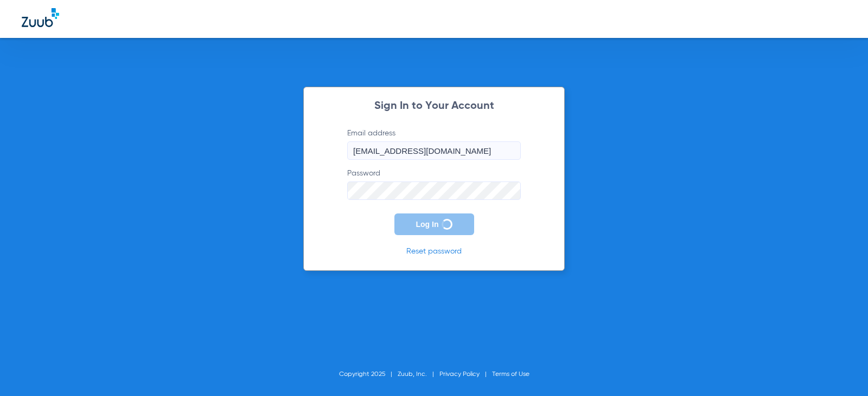  I want to click on label: Password, so click(434, 184).